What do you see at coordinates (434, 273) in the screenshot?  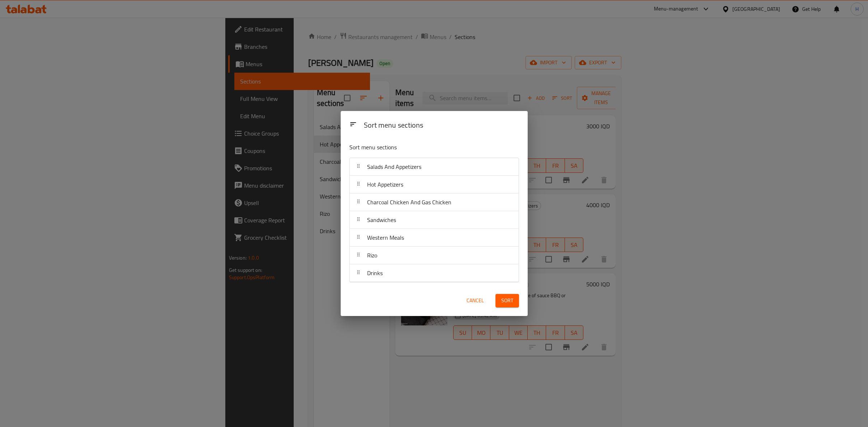 I see `div: Drinks` at bounding box center [434, 273].